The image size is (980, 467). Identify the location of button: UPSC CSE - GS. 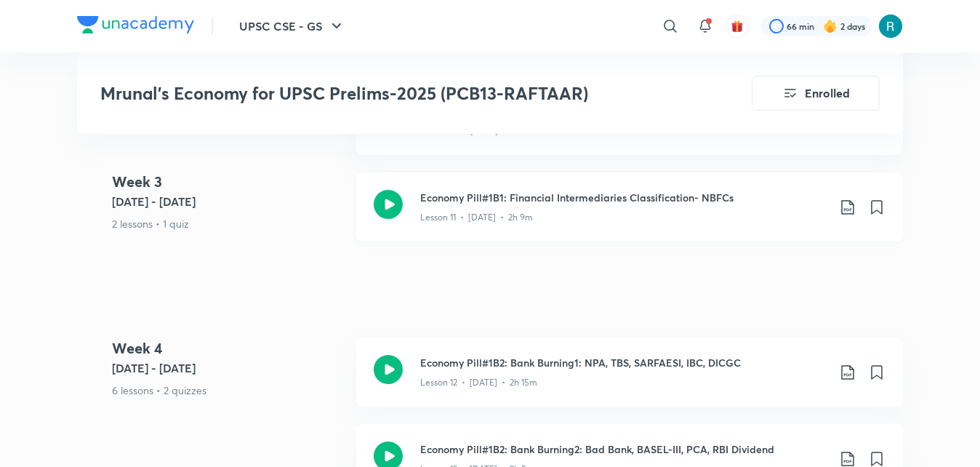
(292, 26).